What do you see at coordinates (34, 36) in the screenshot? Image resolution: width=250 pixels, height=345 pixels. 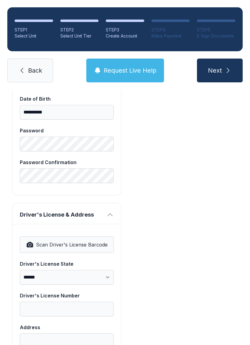 I see `div: Select Unit` at bounding box center [34, 36].